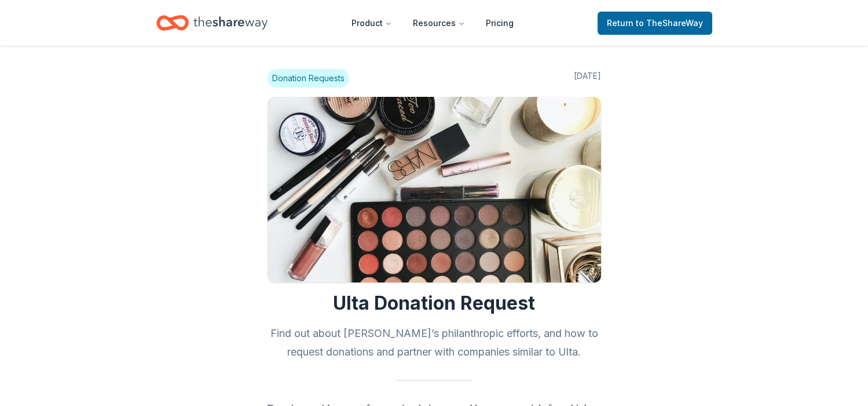  I want to click on button: Resources, so click(439, 23).